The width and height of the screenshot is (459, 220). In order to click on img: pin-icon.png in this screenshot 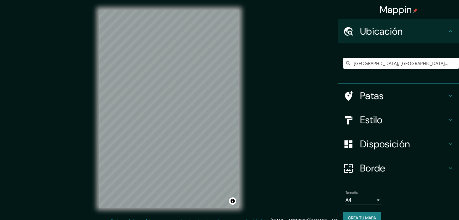, I will do `click(415, 11)`.